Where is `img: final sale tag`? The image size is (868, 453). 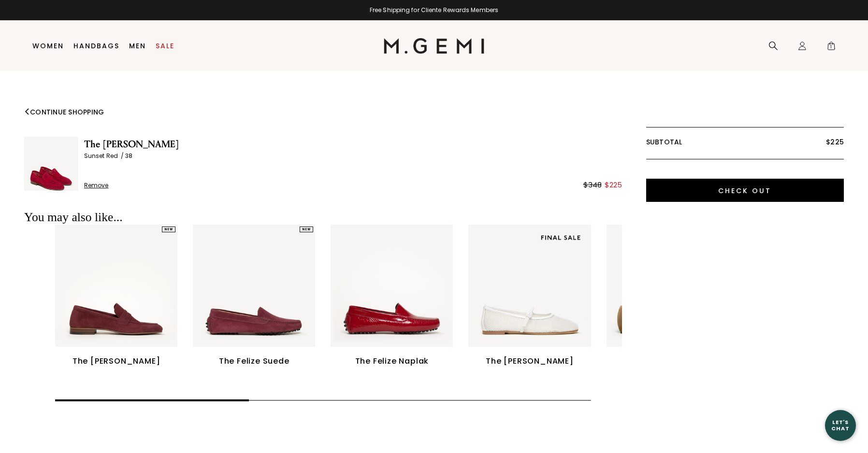
img: final sale tag is located at coordinates (560, 238).